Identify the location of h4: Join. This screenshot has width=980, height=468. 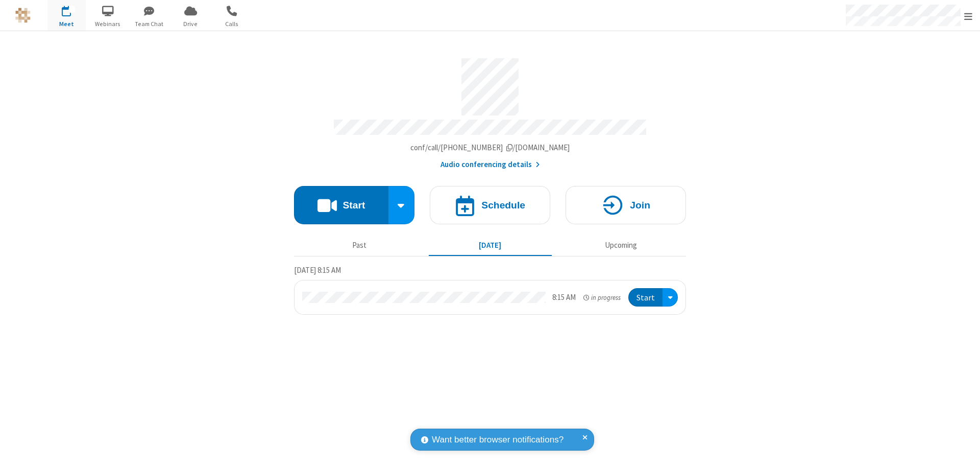
(640, 205).